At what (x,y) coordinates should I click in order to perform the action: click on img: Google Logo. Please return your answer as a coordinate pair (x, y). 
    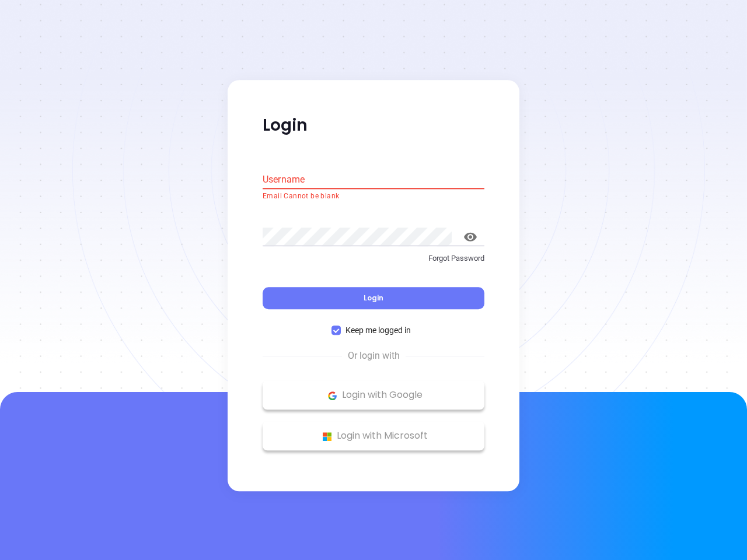
    Looking at the image, I should click on (332, 395).